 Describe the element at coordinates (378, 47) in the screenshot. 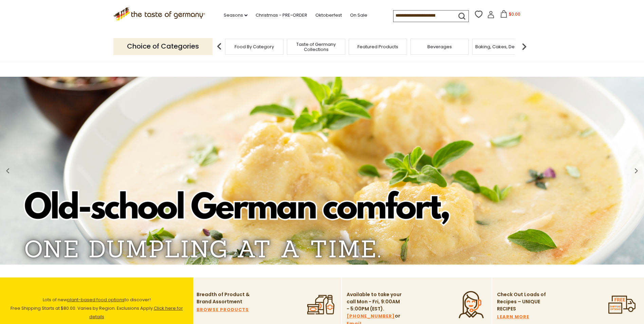

I see `span: Featured Products` at that location.